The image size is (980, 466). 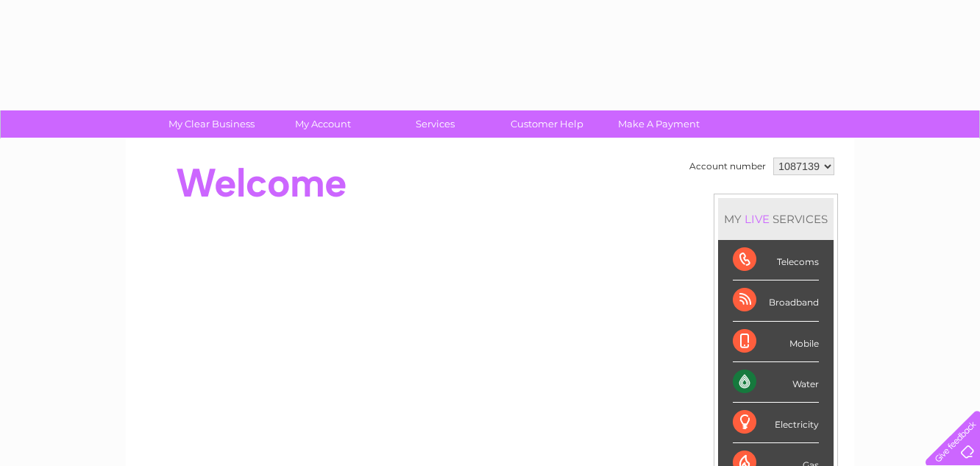 I want to click on div: MY SERVICES, so click(x=775, y=219).